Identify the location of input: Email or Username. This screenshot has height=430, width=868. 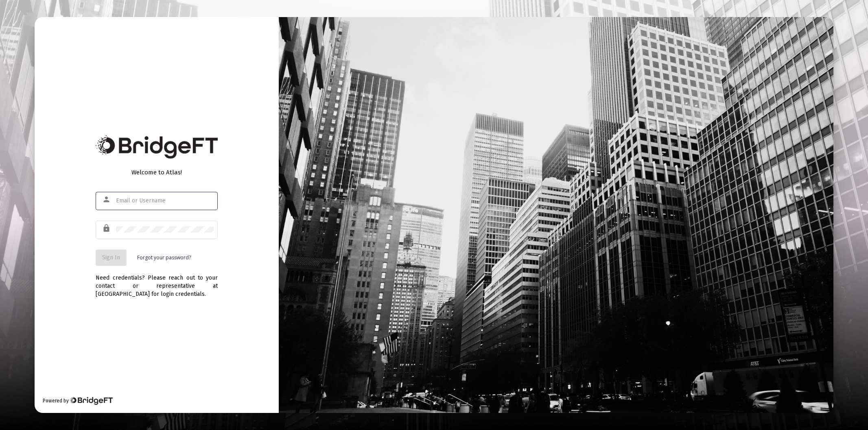
(165, 201).